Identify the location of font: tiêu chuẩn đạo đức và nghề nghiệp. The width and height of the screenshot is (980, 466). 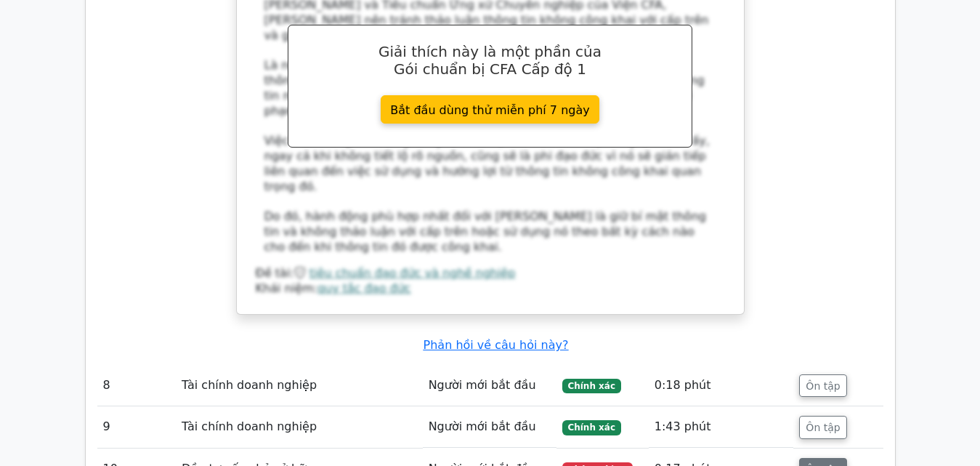
(413, 273).